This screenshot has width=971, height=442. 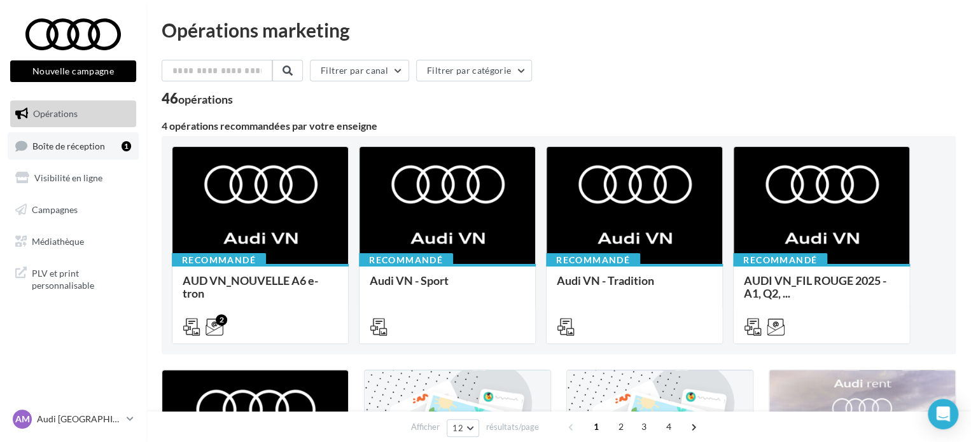 I want to click on span: 1, so click(x=596, y=427).